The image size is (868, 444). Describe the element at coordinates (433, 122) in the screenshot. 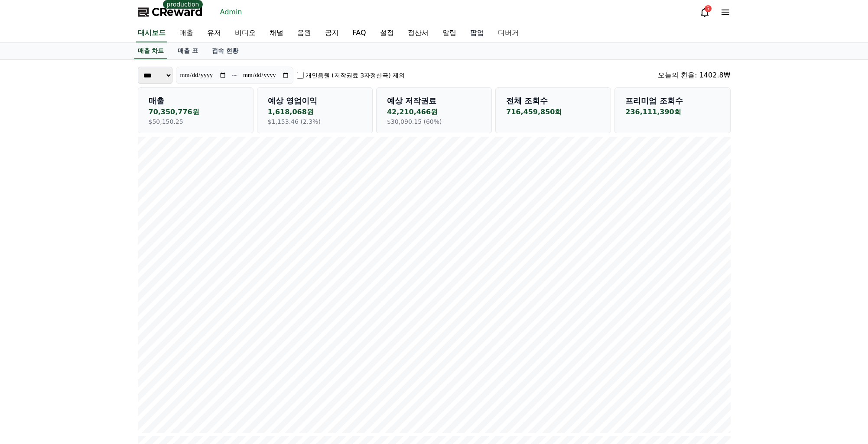

I see `p: $30,090.15 (60%)` at that location.